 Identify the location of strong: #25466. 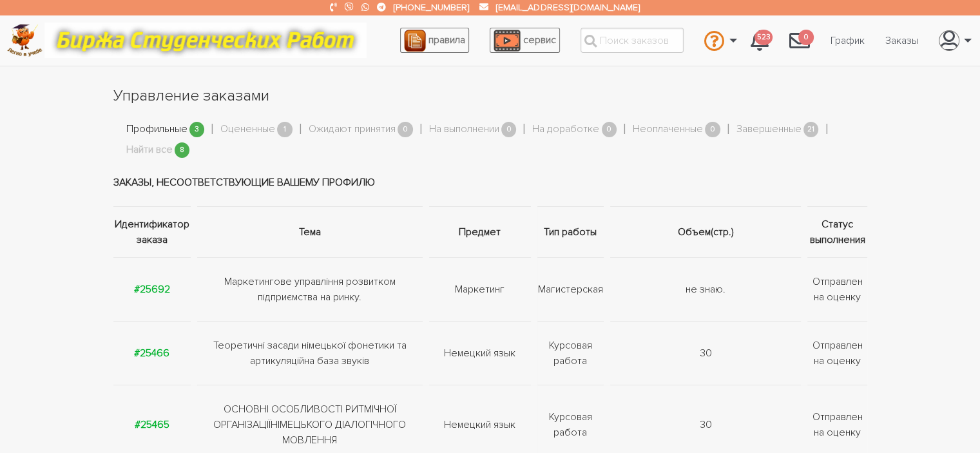
(152, 353).